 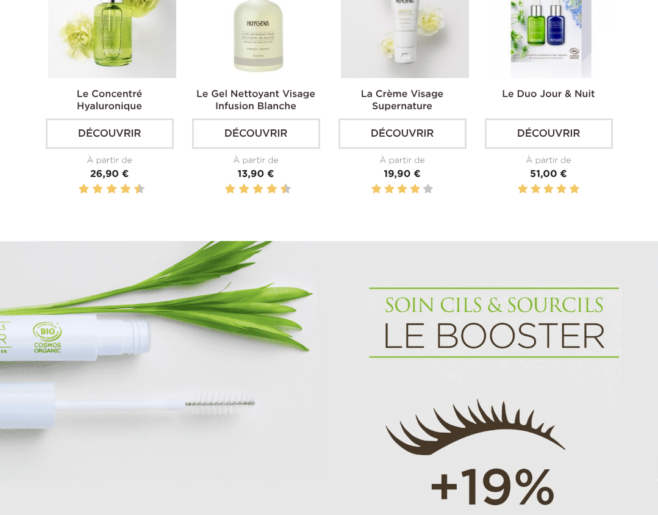 I want to click on a: Le Duo Jour & Nuit, so click(x=549, y=95).